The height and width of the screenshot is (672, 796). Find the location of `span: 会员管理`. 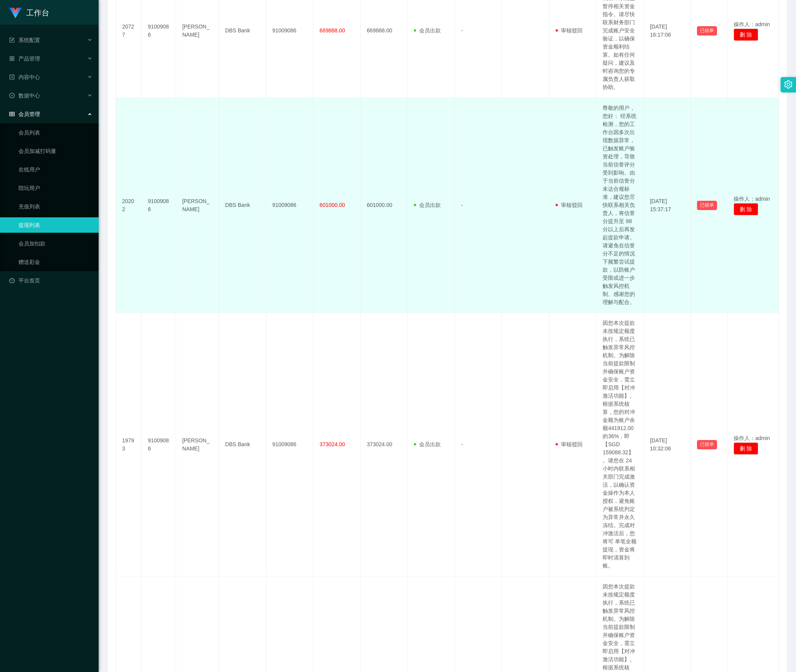

span: 会员管理 is located at coordinates (25, 114).